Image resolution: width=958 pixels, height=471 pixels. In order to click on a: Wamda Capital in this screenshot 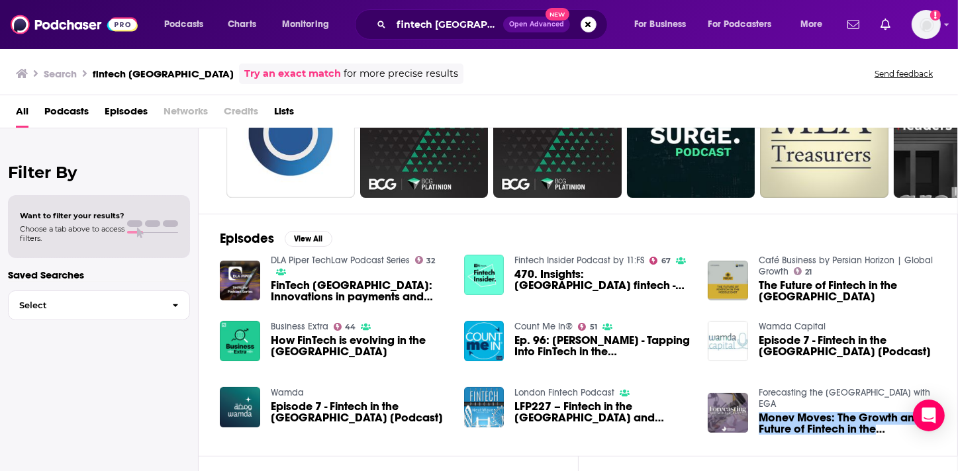, I will do `click(792, 326)`.